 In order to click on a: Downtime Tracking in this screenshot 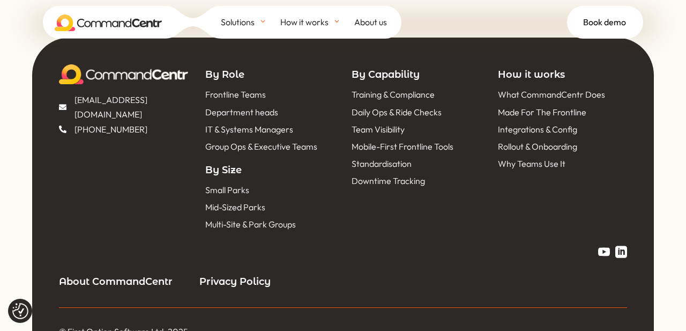, I will do `click(387, 181)`.